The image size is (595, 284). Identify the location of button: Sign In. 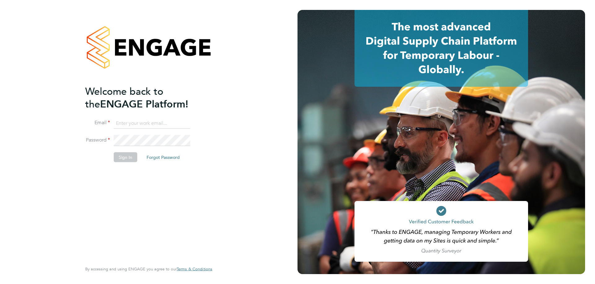
(125, 157).